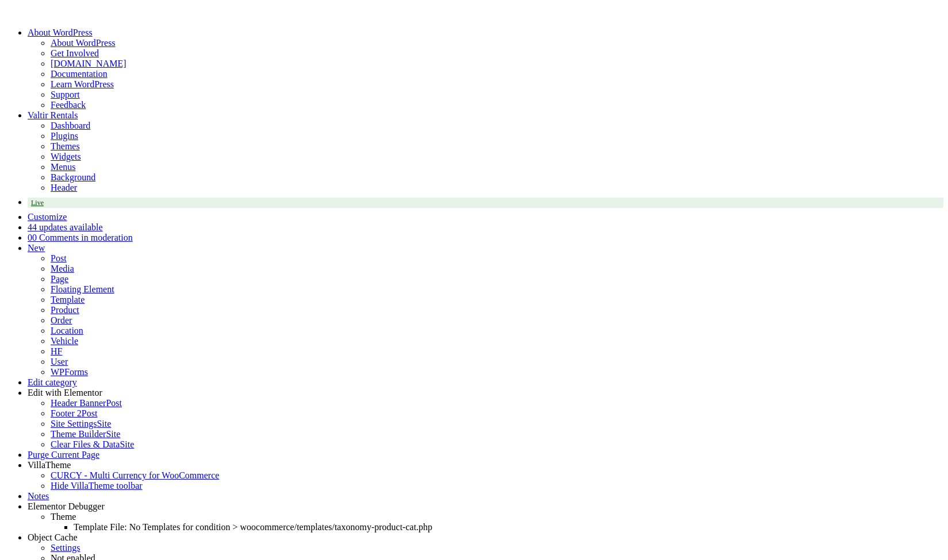  What do you see at coordinates (485, 316) in the screenshot?
I see `ul: New` at bounding box center [485, 316].